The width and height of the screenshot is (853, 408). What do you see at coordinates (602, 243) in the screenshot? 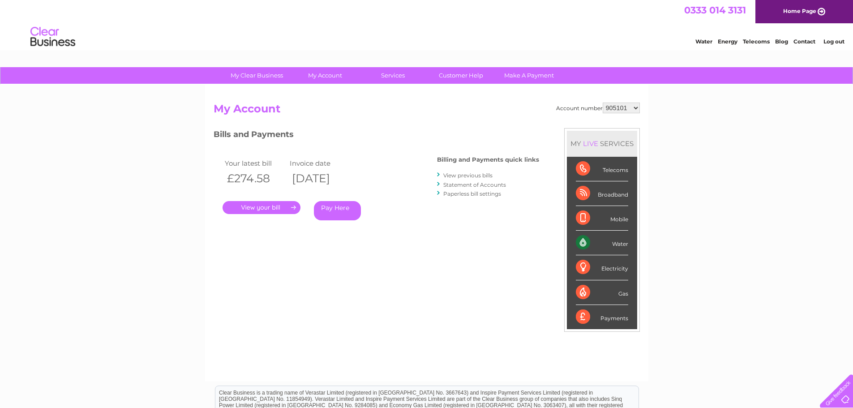
I see `div: Water` at bounding box center [602, 243].